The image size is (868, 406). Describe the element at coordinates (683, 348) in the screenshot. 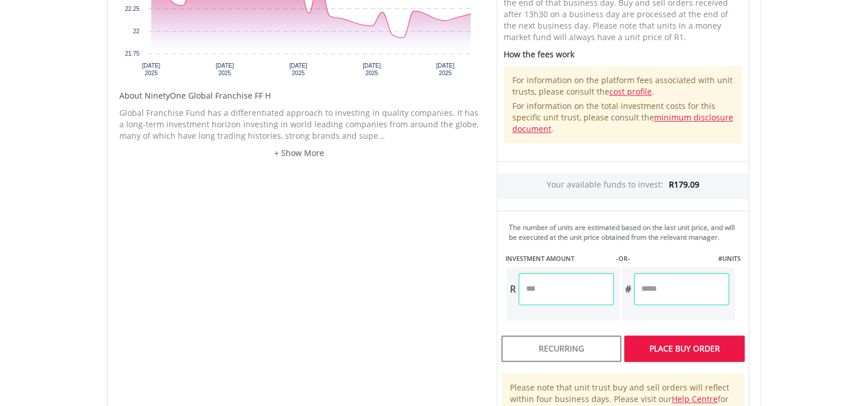

I see `div: Place Buy Order` at that location.